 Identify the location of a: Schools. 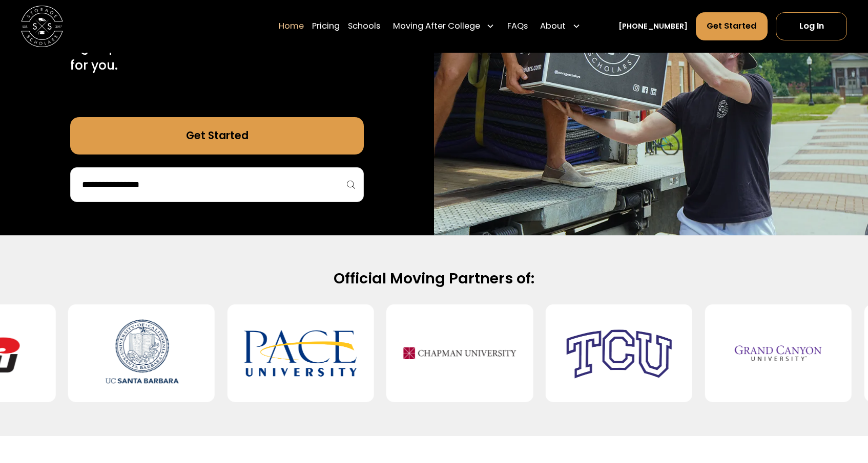
(364, 26).